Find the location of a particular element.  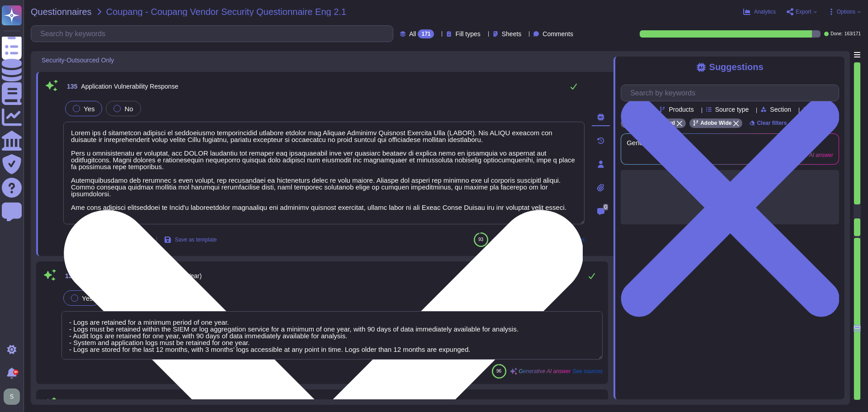

span: Sheets is located at coordinates (512, 34).